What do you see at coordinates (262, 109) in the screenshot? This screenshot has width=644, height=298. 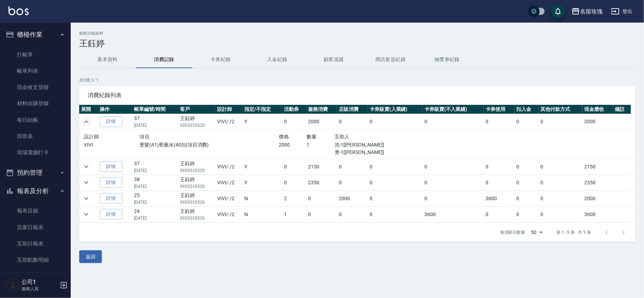 I see `th: 指定/不指定` at bounding box center [262, 109].